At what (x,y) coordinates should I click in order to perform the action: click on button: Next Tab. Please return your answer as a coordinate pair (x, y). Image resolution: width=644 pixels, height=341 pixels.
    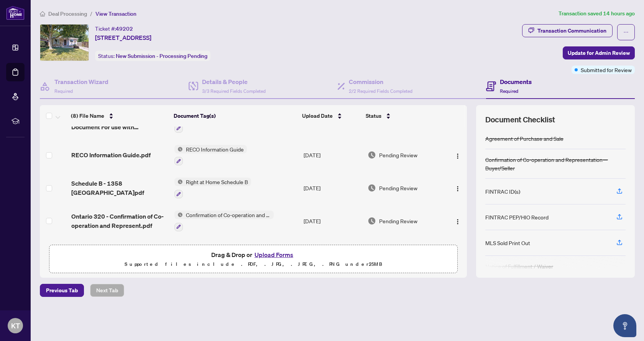
    Looking at the image, I should click on (107, 290).